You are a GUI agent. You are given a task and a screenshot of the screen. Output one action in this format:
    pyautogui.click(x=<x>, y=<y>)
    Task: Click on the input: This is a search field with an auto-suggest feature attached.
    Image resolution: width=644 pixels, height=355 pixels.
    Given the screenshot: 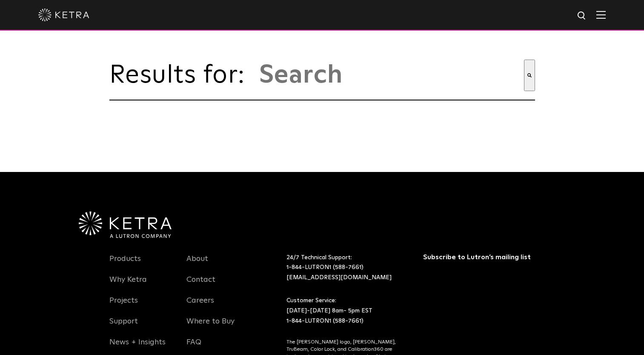 What is the action you would take?
    pyautogui.click(x=391, y=75)
    